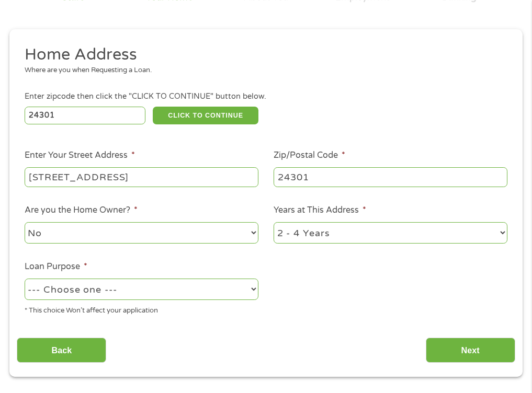  I want to click on input: Enter Zipcode (e.g 01510), so click(84, 116).